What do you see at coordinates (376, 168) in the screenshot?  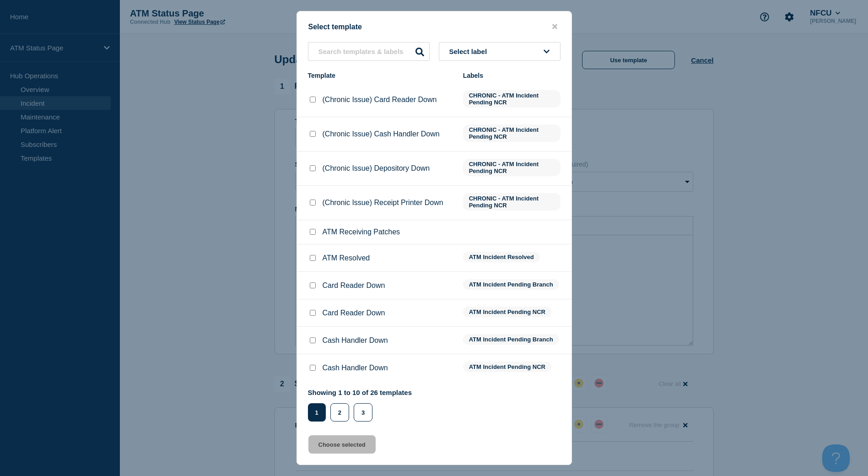 I see `p: (Chronic Issue) Depository Down` at bounding box center [376, 168].